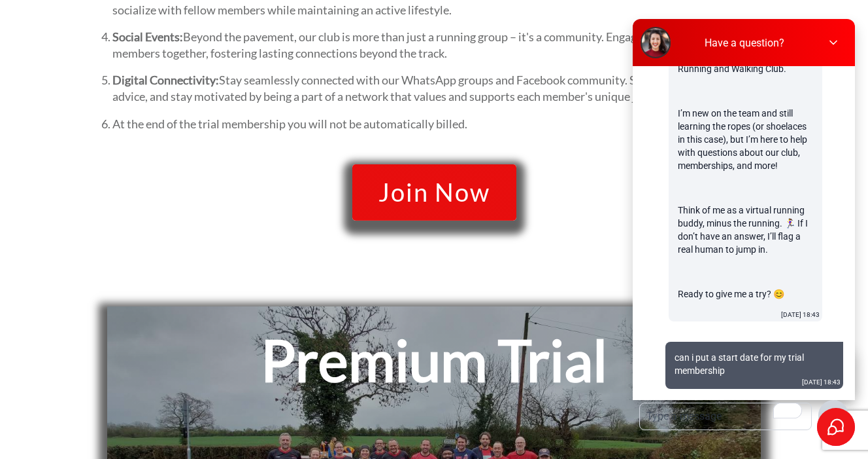  Describe the element at coordinates (166, 80) in the screenshot. I see `strong: Digital Connectivity:` at that location.